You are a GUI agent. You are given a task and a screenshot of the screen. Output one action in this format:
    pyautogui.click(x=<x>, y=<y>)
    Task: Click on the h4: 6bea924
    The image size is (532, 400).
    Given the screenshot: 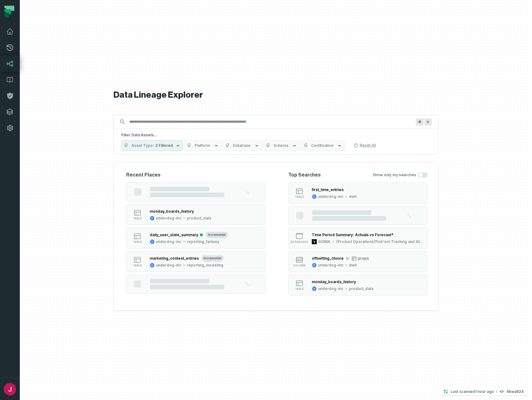 What is the action you would take?
    pyautogui.click(x=515, y=392)
    